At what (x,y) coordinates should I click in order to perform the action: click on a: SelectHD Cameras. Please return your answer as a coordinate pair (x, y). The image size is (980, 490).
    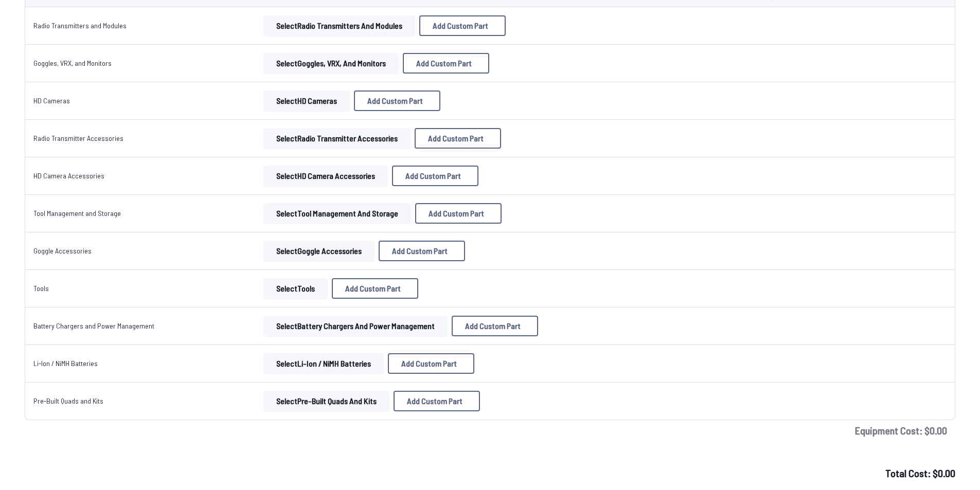
    Looking at the image, I should click on (307, 101).